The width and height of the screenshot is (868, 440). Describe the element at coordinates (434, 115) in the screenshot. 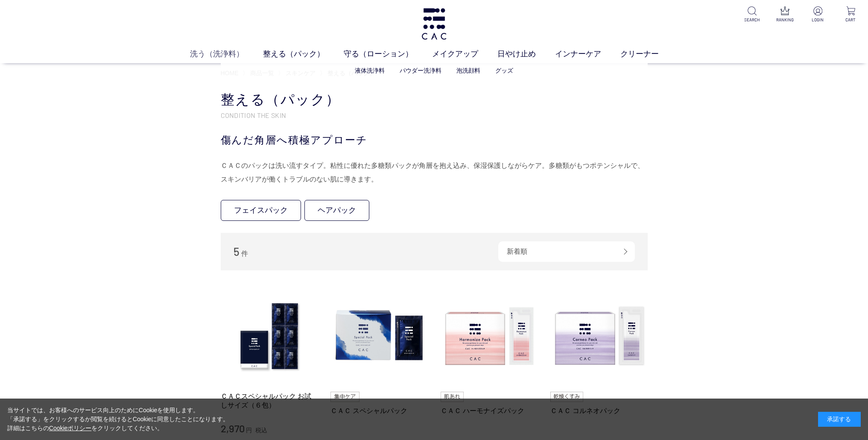

I see `p: CONDITION THE SKIN` at that location.